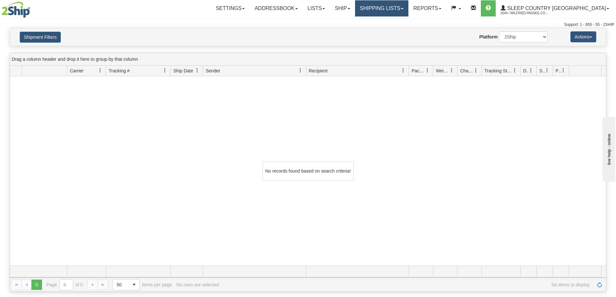  What do you see at coordinates (542, 71) in the screenshot?
I see `span: Shipment Issues` at bounding box center [542, 71].